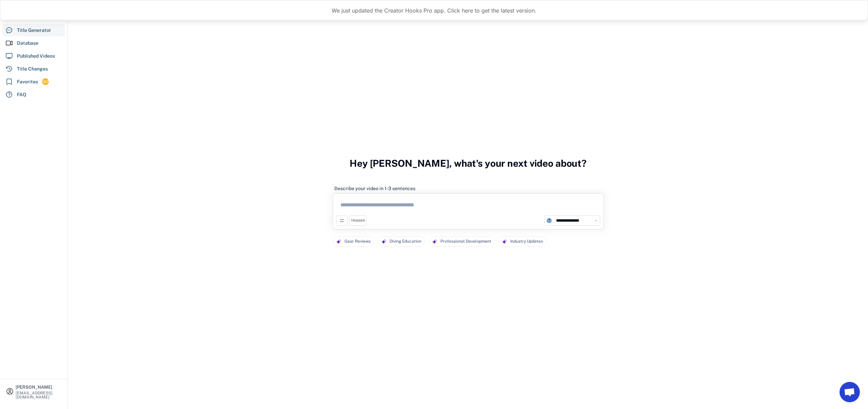 This screenshot has width=868, height=409. What do you see at coordinates (405, 241) in the screenshot?
I see `div: Diving Education` at bounding box center [405, 241].